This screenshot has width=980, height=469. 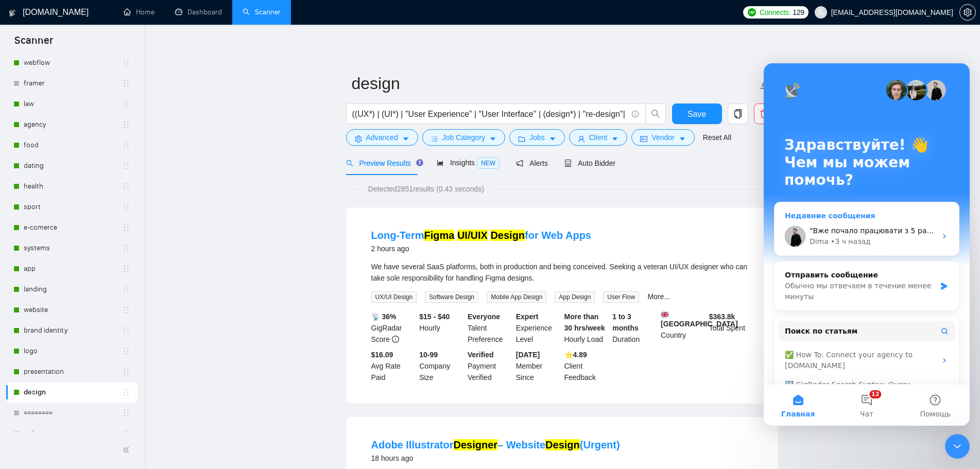 I want to click on li: health, so click(x=72, y=186).